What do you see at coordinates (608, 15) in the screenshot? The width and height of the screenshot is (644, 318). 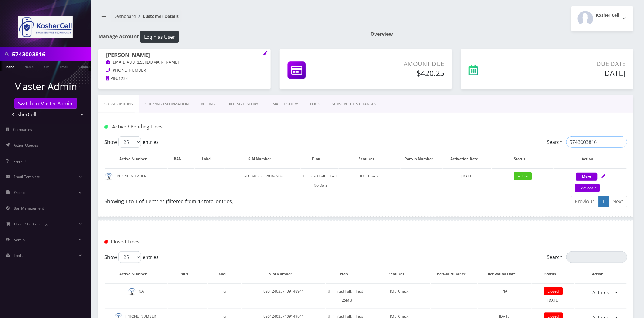 I see `h2: Kosher Cell` at bounding box center [608, 15].